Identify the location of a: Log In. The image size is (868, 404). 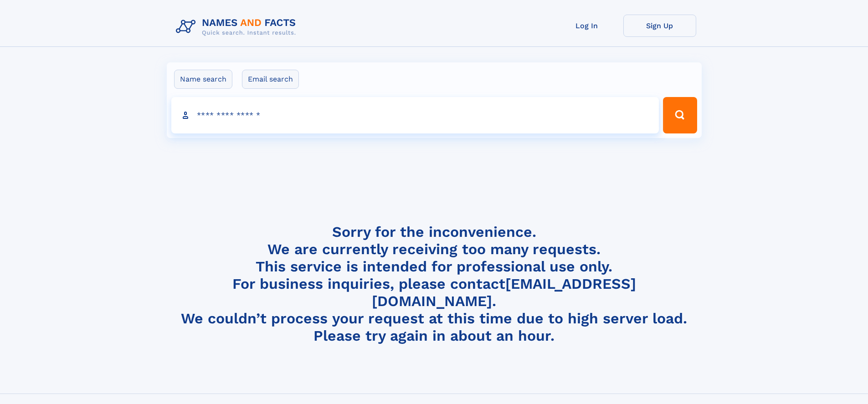
(587, 25).